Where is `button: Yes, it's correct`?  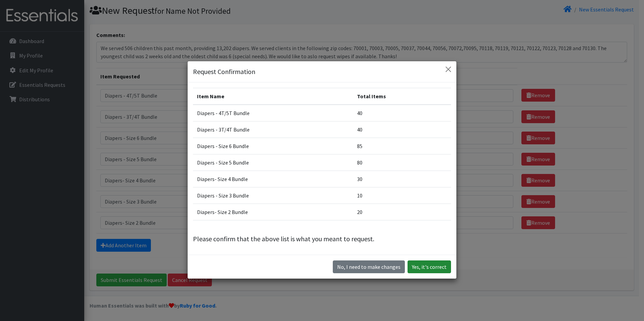 button: Yes, it's correct is located at coordinates (429, 267).